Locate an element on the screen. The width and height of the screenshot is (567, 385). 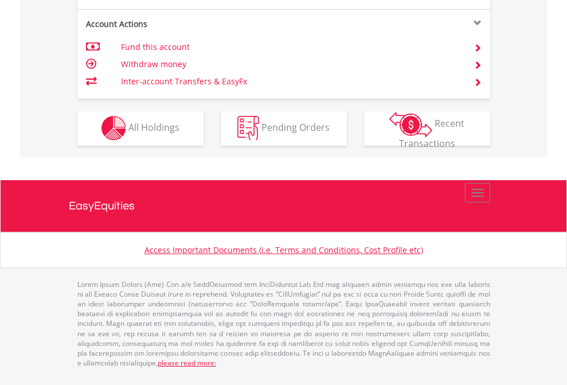
img: holdings-wht.png is located at coordinates (114, 128).